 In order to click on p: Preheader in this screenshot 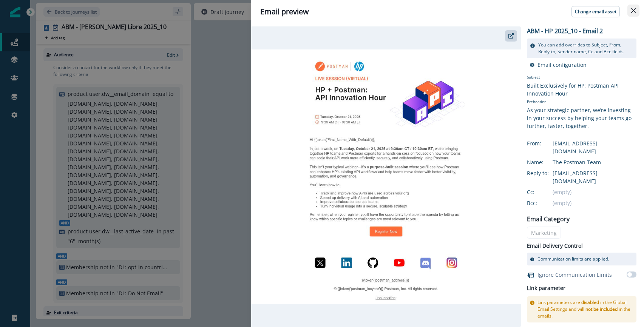, I will do `click(582, 102)`.